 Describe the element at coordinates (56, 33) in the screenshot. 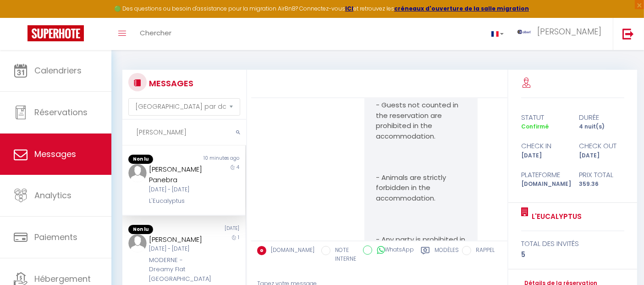

I see `img: Super Booking` at that location.